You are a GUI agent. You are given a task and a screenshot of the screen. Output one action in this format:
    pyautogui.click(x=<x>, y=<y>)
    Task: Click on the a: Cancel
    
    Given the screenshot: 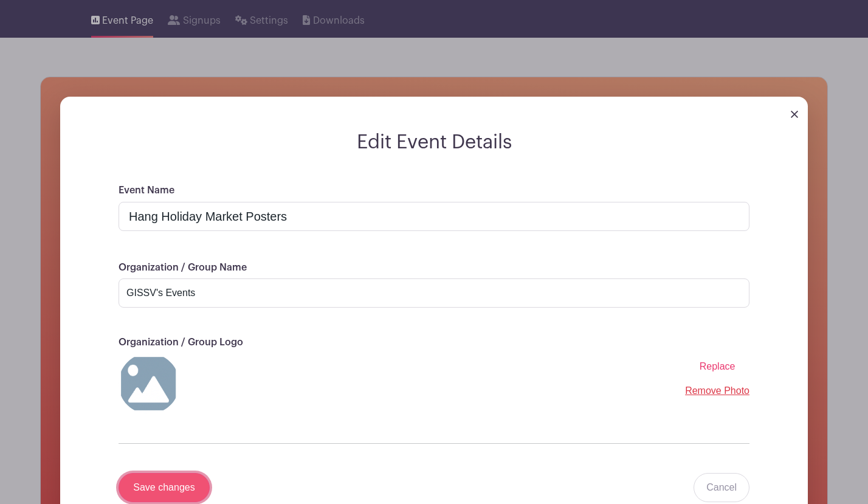 What is the action you would take?
    pyautogui.click(x=722, y=487)
    